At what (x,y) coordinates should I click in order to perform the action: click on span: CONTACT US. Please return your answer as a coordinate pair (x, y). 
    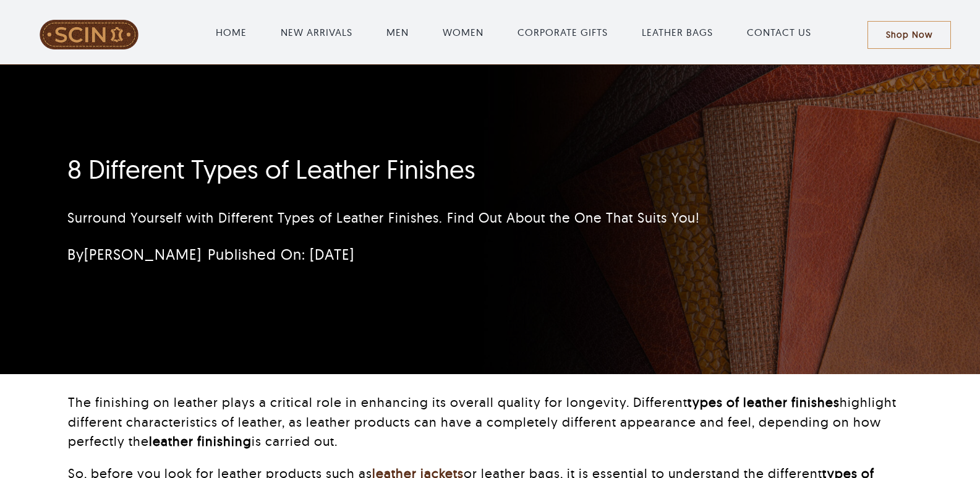
    Looking at the image, I should click on (779, 32).